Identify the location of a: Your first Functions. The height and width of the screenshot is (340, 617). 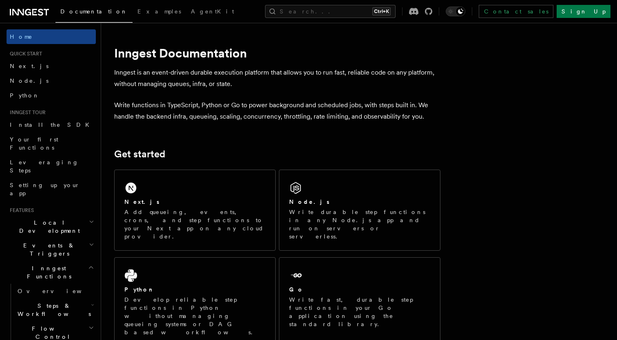
(51, 143).